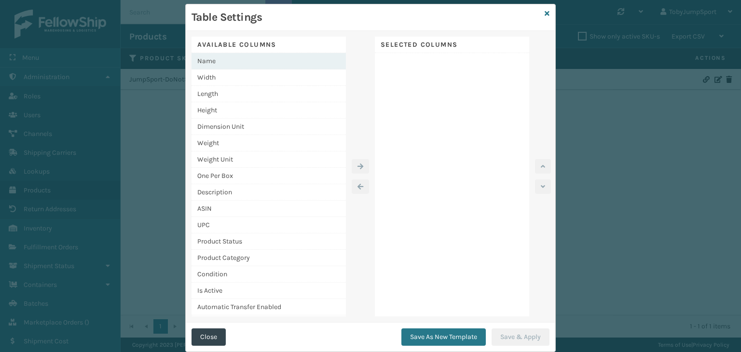 The width and height of the screenshot is (741, 352). I want to click on button: Close, so click(209, 337).